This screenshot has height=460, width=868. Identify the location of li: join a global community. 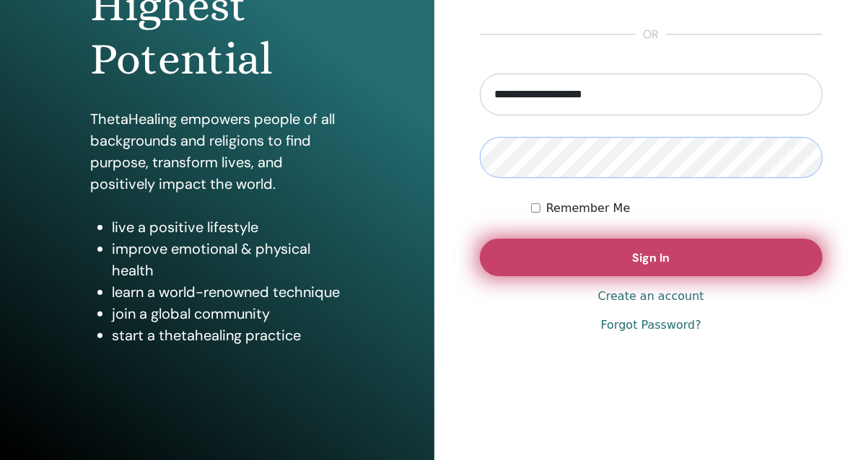
(227, 314).